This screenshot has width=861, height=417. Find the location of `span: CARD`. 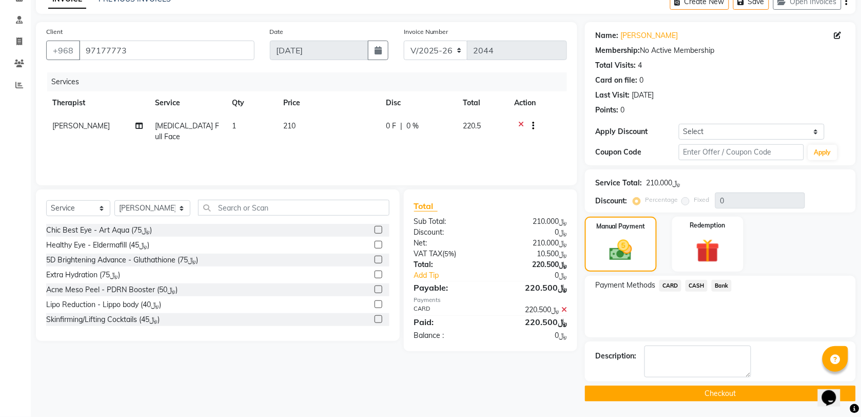

span: CARD is located at coordinates (670, 285).